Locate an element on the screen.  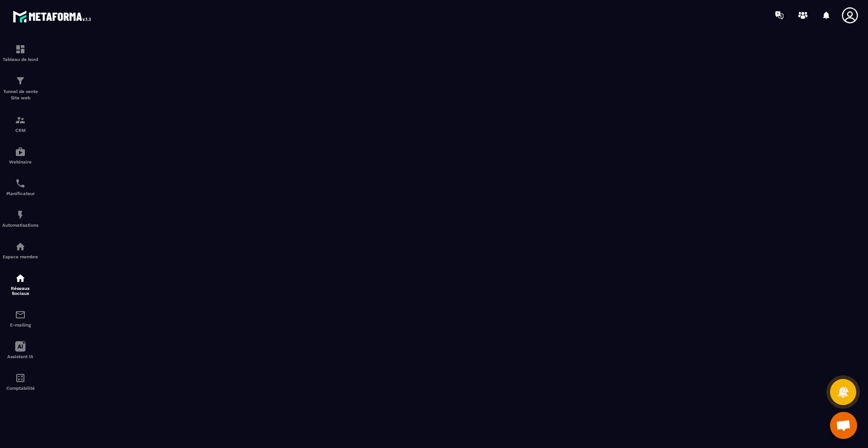
a: social-networksocial-networkRéseaux Sociaux is located at coordinates (20, 284).